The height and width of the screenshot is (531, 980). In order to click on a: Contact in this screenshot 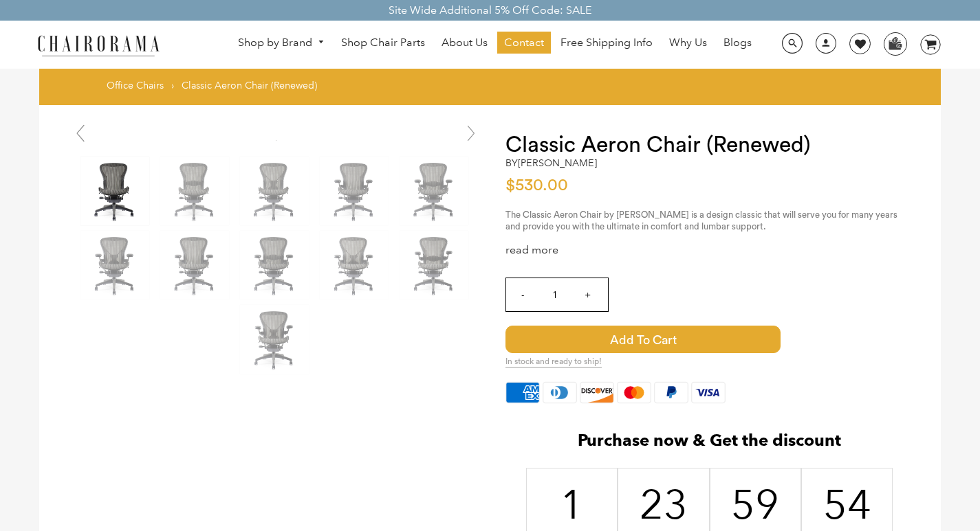, I will do `click(524, 43)`.